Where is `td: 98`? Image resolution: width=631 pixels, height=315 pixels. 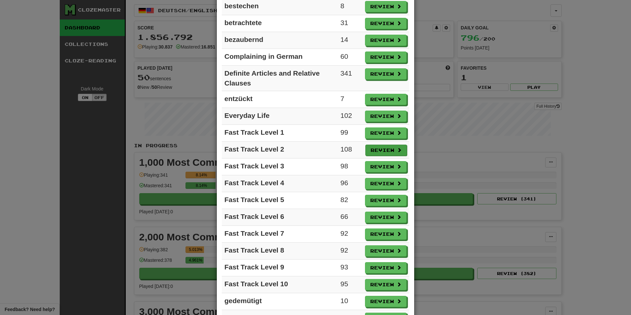 td: 98 is located at coordinates (350, 167).